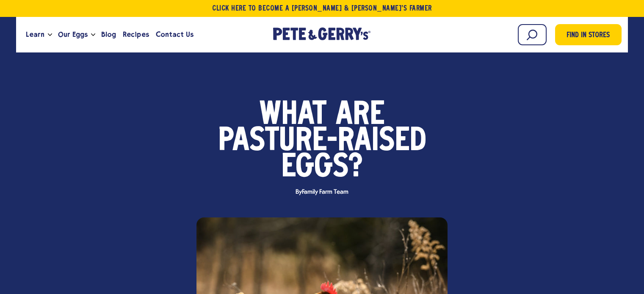 The image size is (644, 294). Describe the element at coordinates (175, 34) in the screenshot. I see `span: Contact Us` at that location.